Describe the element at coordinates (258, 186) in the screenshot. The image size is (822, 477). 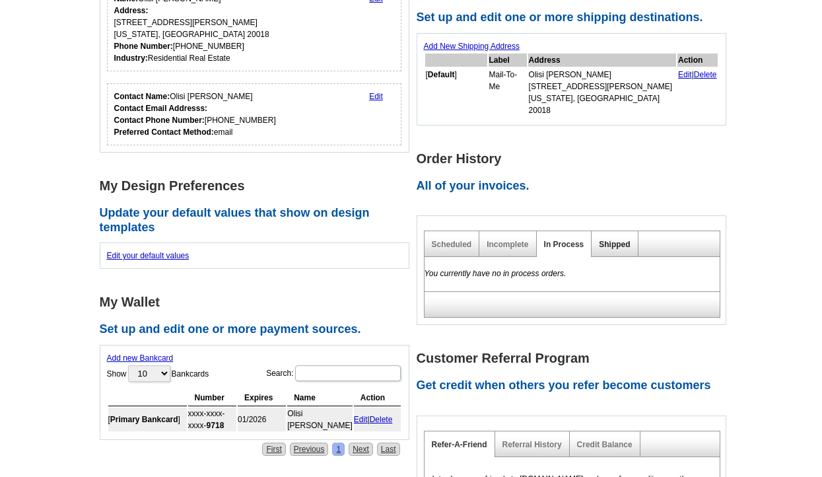
I see `h1: My Design Preferences` at that location.